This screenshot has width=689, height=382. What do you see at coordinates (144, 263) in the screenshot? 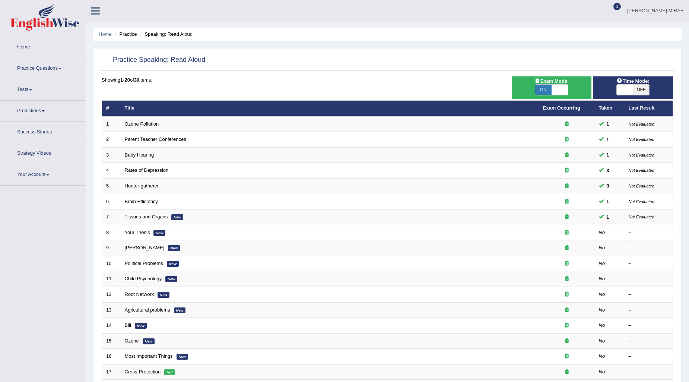
I see `a: Political Problems` at bounding box center [144, 263].